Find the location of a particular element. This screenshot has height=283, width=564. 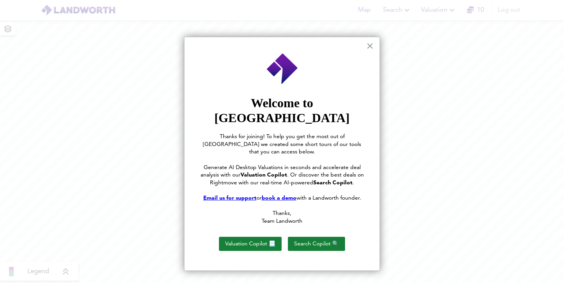

button: Search Copilot 🔍 is located at coordinates (317, 244).